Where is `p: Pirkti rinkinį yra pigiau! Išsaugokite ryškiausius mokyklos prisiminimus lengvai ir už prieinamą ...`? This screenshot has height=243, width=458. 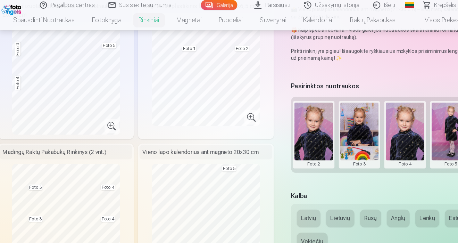 p: Pirkti rinkinį yra pigiau! Išsaugokite ryškiausius mokyklos prisiminimus lengvai ir už prieinamą ... is located at coordinates (370, 52).